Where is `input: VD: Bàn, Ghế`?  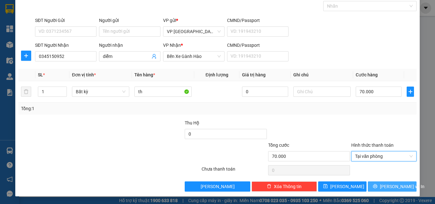 input: VD: Bàn, Ghế is located at coordinates (163, 92).